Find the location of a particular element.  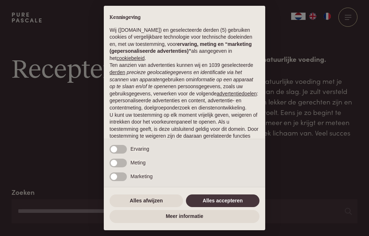

button: Alles accepteren is located at coordinates (223, 201).